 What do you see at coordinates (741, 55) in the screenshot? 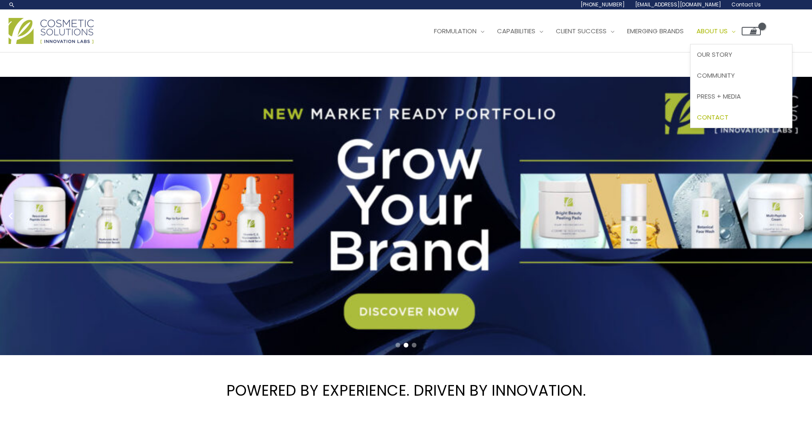
I see `a: Our Story` at bounding box center [741, 55].